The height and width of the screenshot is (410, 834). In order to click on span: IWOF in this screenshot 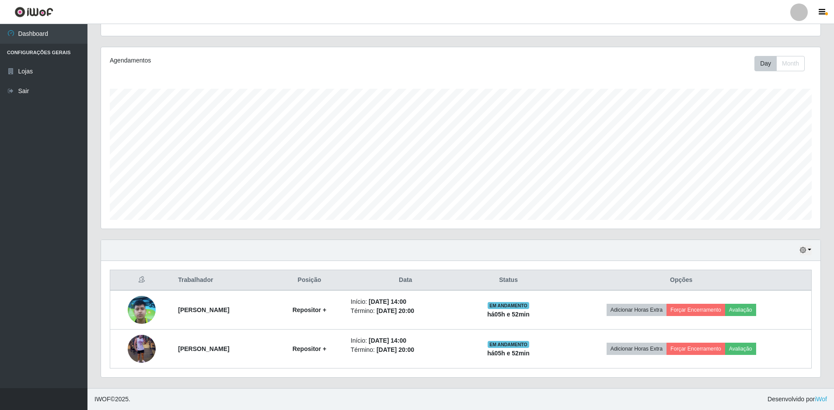, I will do `click(102, 399)`.